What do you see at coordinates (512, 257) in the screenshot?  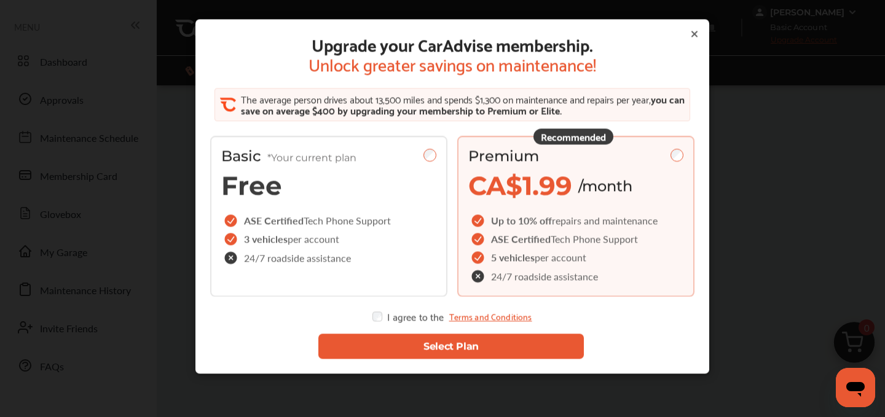 I see `span: 5 vehicles` at bounding box center [512, 257].